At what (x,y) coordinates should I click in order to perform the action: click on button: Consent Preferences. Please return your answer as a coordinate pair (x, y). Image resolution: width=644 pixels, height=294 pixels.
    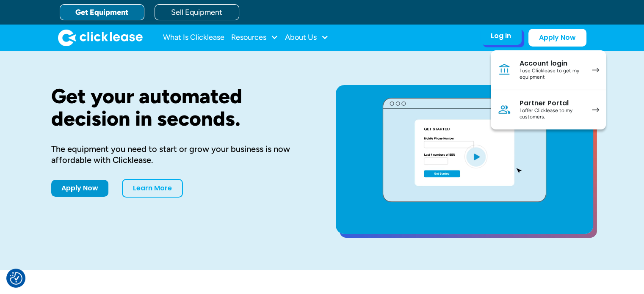
    Looking at the image, I should click on (16, 278).